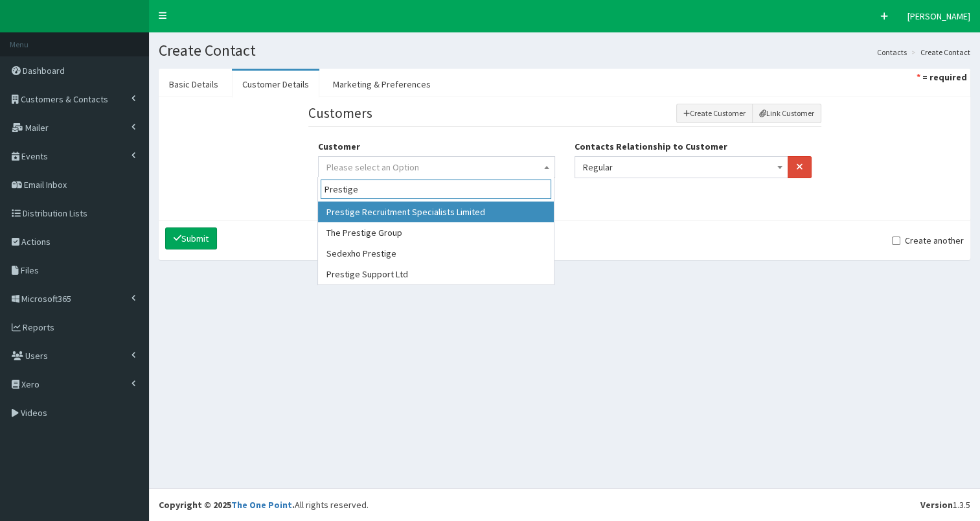 The width and height of the screenshot is (980, 521). What do you see at coordinates (43, 70) in the screenshot?
I see `span: Dashboard` at bounding box center [43, 70].